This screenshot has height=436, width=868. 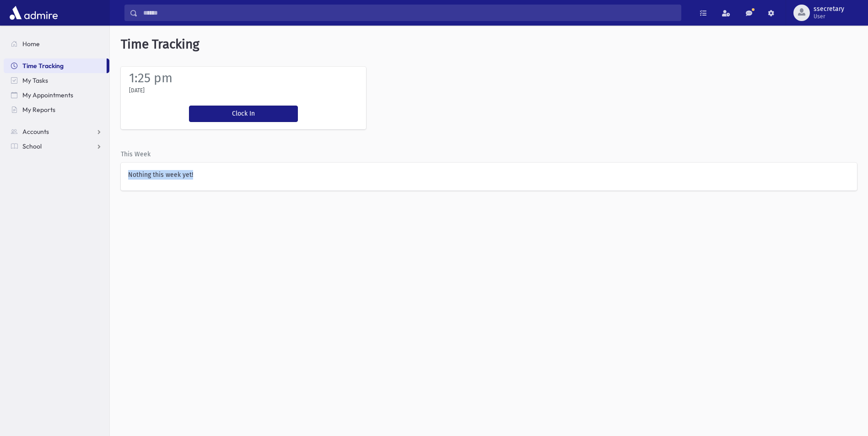 I want to click on span: User, so click(x=828, y=16).